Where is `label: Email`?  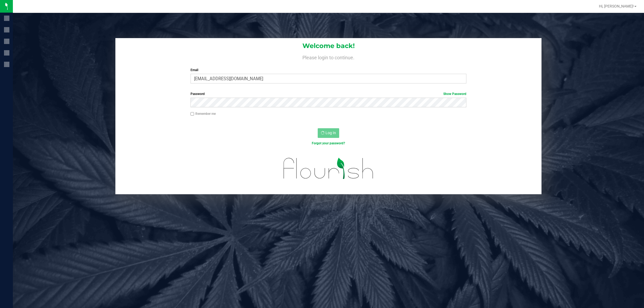 label: Email is located at coordinates (329, 70).